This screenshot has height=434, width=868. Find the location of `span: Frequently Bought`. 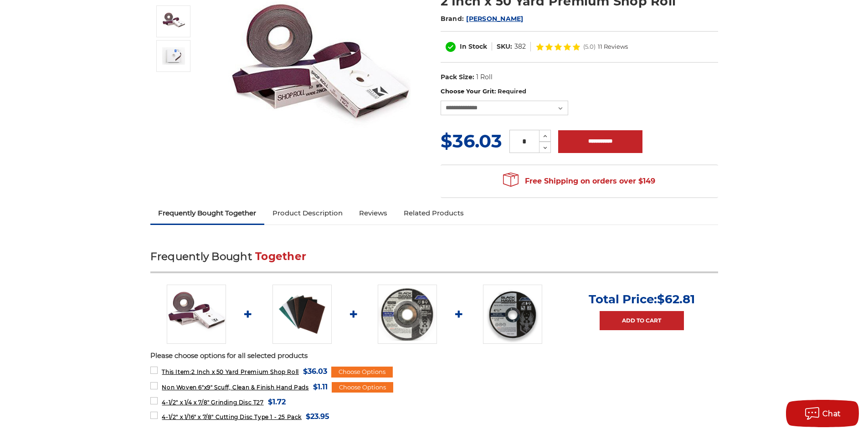

span: Frequently Bought is located at coordinates (201, 257).